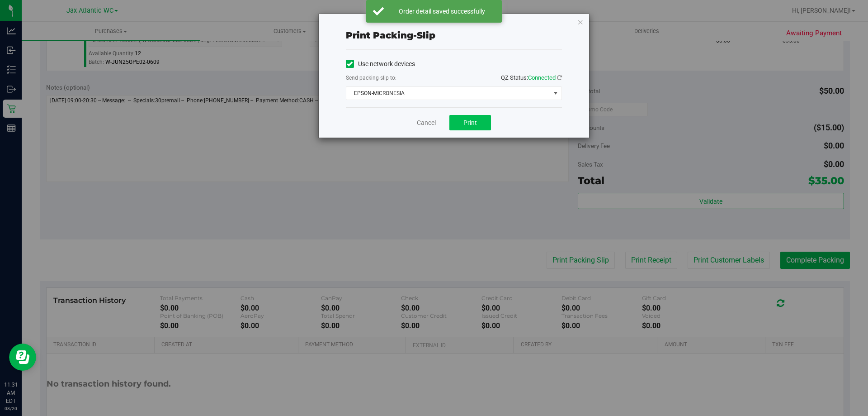 This screenshot has height=416, width=868. I want to click on a: Cancel, so click(426, 123).